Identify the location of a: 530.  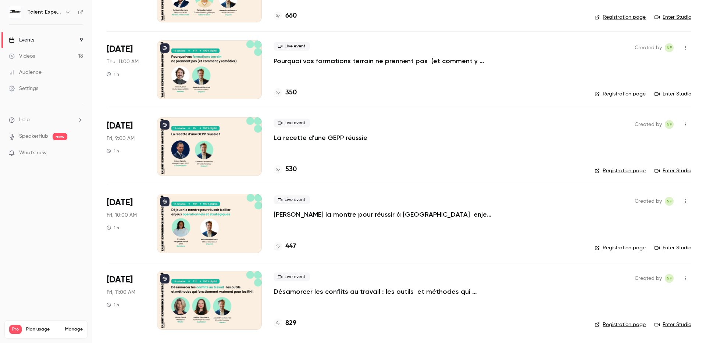
(285, 169).